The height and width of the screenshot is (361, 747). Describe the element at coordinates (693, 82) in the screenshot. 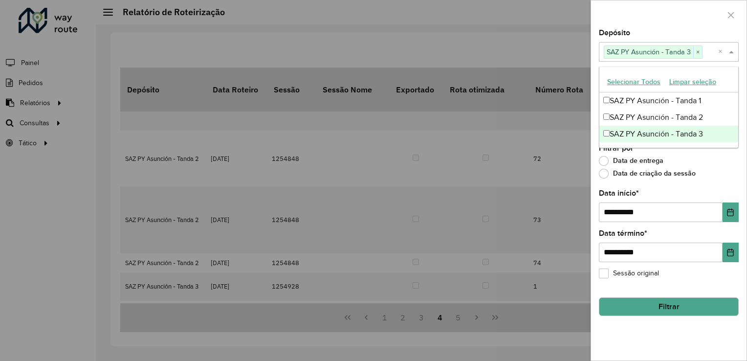

I see `button: Limpar seleção` at that location.